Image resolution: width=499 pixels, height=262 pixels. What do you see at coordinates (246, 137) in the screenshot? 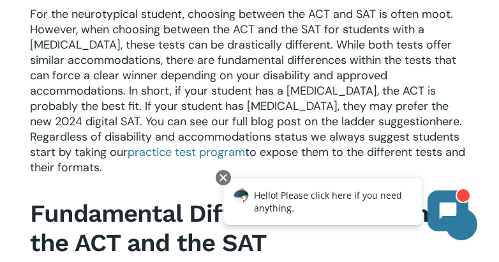
I see `span: . Regardless of disability and accommodations status we always suggest students start by taking our` at bounding box center [246, 137].